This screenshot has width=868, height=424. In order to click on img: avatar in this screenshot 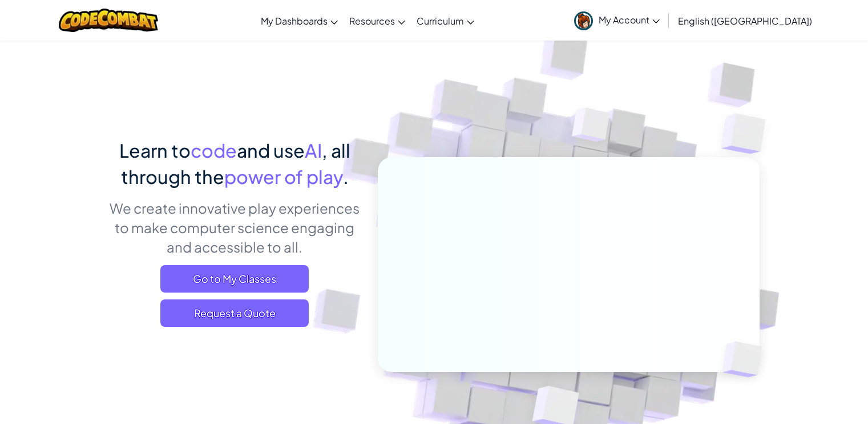, I will do `click(583, 21)`.